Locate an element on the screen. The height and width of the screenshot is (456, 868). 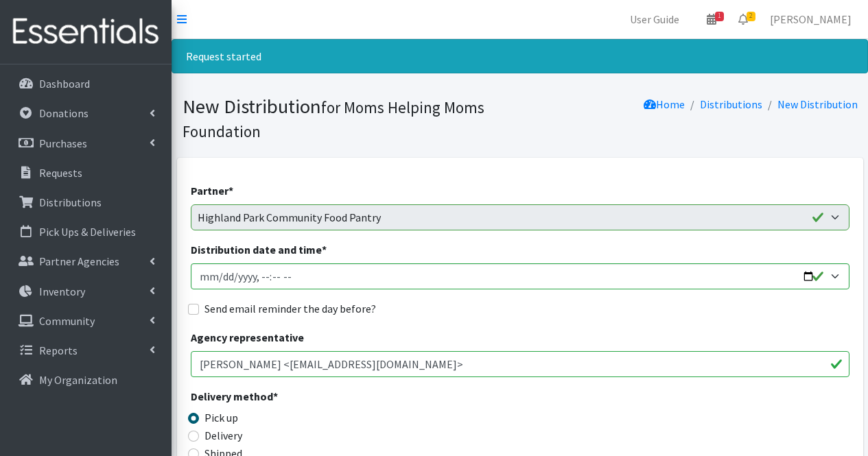
label: Pick up is located at coordinates (221, 418).